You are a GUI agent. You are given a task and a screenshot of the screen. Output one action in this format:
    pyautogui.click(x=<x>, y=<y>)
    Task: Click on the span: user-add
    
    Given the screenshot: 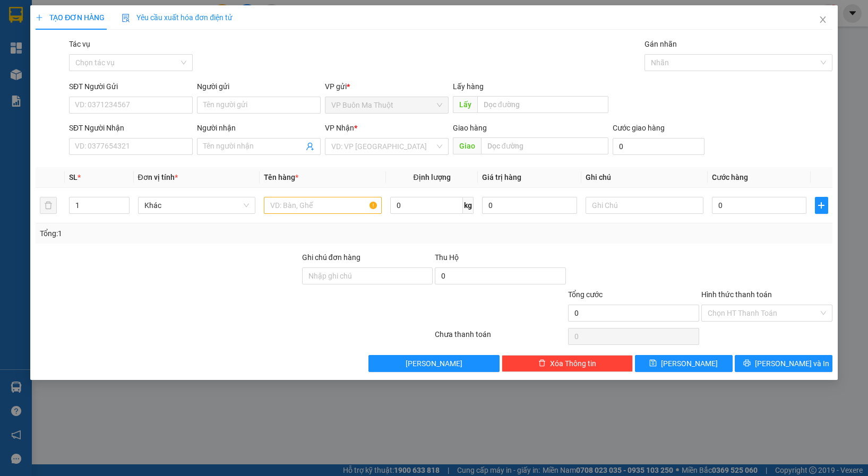 What is the action you would take?
    pyautogui.click(x=310, y=146)
    